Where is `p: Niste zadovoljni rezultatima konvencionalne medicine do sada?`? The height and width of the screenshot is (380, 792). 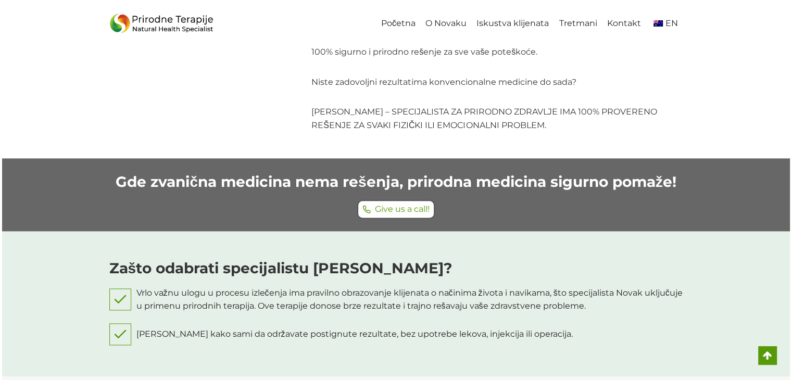 p: Niste zadovoljni rezultatima konvencionalne medicine do sada? is located at coordinates (497, 82).